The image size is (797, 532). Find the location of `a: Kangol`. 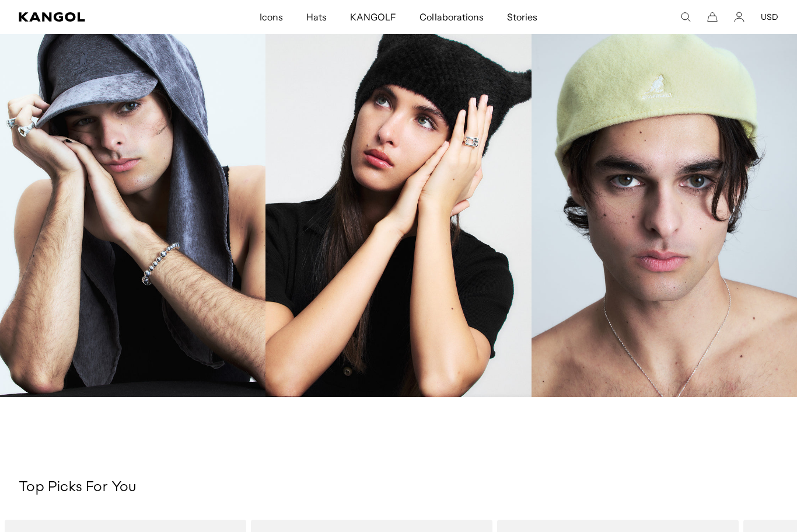

a: Kangol is located at coordinates (95, 17).